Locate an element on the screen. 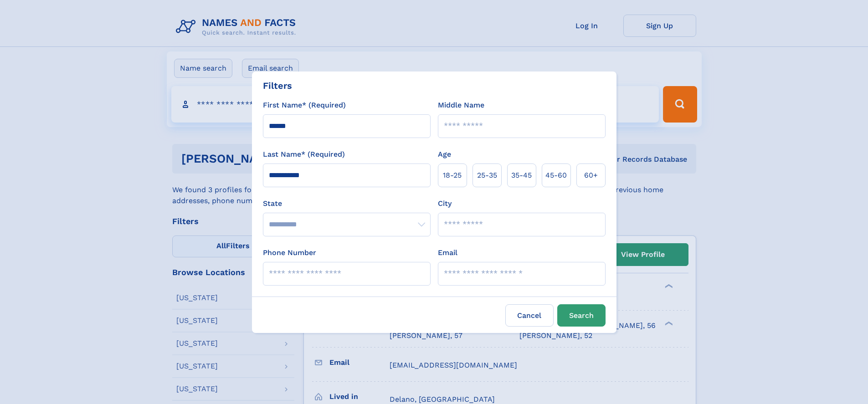 The height and width of the screenshot is (404, 868). label: Cancel is located at coordinates (530, 315).